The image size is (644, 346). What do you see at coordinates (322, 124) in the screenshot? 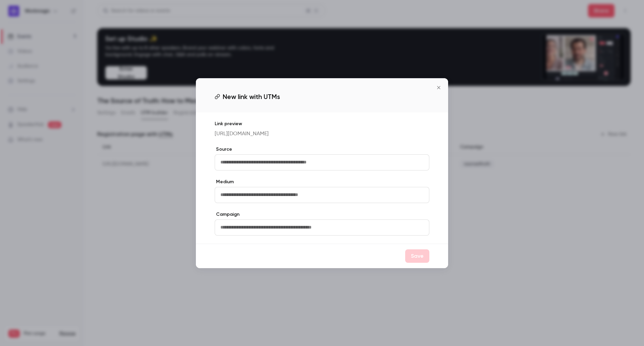
I see `p: Link preview` at bounding box center [322, 124].